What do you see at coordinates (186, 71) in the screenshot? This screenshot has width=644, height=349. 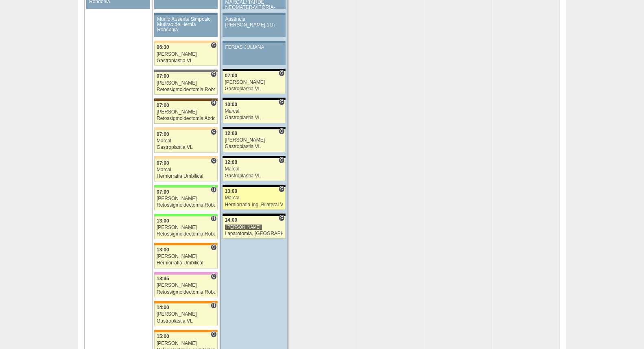 I see `div: Key: Santa Catarina` at bounding box center [186, 71].